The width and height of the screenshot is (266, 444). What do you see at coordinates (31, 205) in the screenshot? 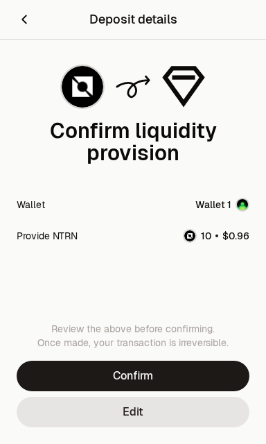
I see `div: Wallet` at bounding box center [31, 205].